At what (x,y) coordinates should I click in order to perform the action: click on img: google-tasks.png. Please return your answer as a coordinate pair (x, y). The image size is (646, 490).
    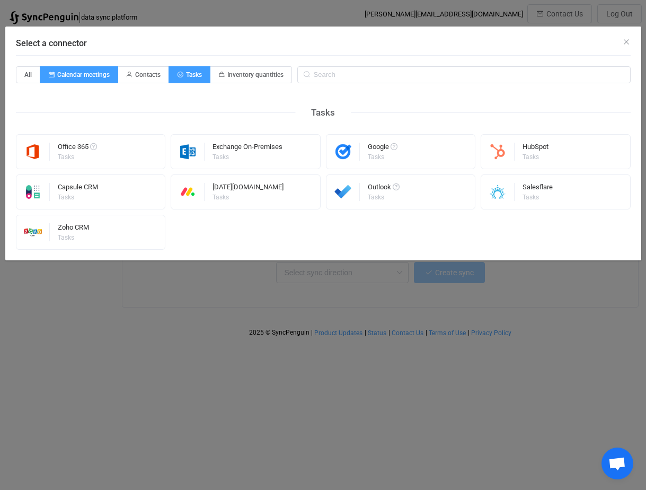
    Looking at the image, I should click on (343, 152).